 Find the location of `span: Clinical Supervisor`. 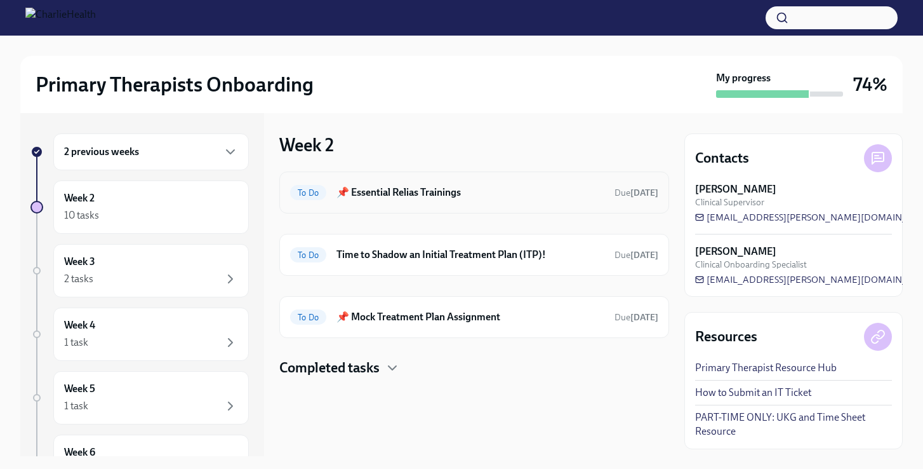

span: Clinical Supervisor is located at coordinates (729, 202).